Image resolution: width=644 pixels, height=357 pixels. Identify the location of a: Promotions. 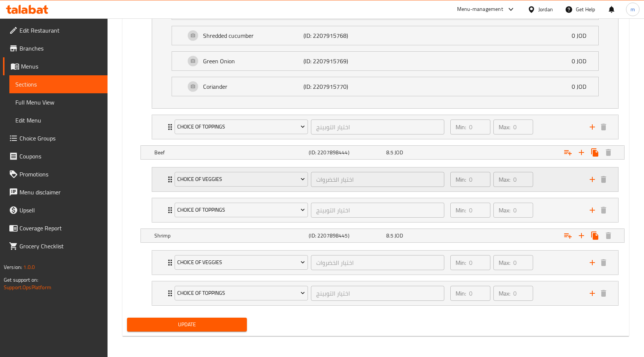
(55, 174).